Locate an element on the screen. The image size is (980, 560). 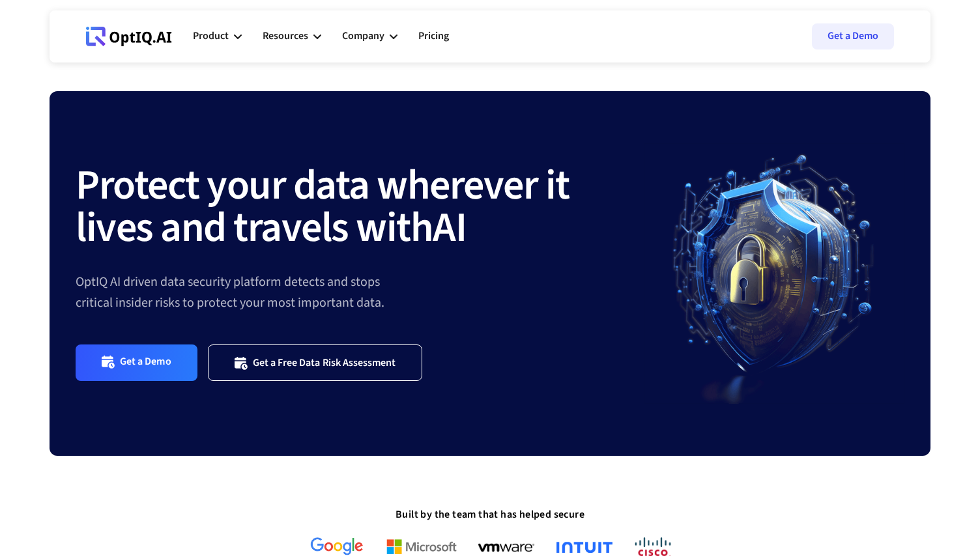
div: Webflow Homepage is located at coordinates (86, 45).